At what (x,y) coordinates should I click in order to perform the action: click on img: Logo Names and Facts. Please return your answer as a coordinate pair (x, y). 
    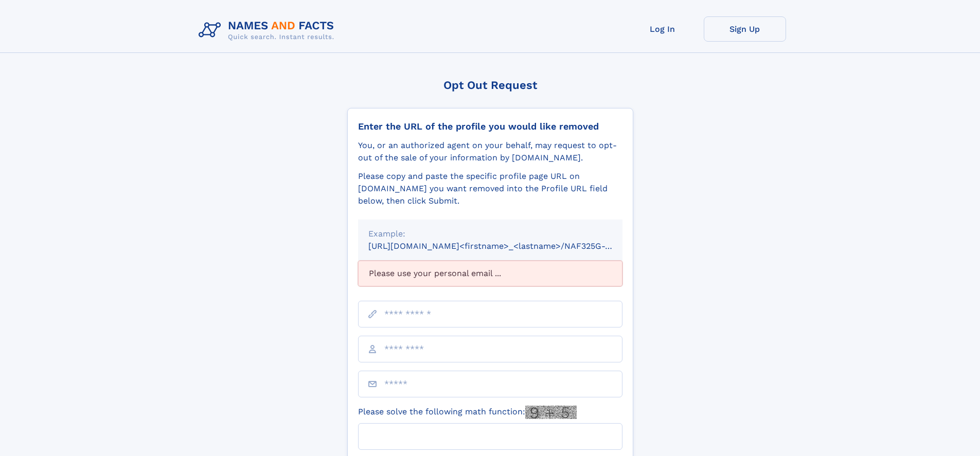
    Looking at the image, I should click on (269, 30).